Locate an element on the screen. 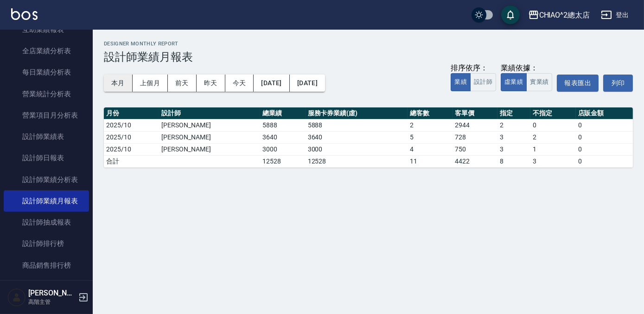 The image size is (644, 314). a: 全店業績分析表 is located at coordinates (47, 51).